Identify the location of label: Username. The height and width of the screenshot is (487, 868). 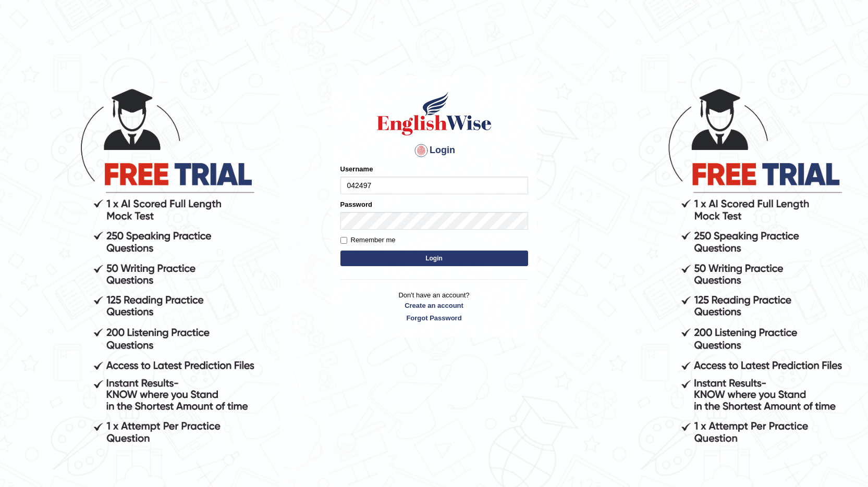
(356, 169).